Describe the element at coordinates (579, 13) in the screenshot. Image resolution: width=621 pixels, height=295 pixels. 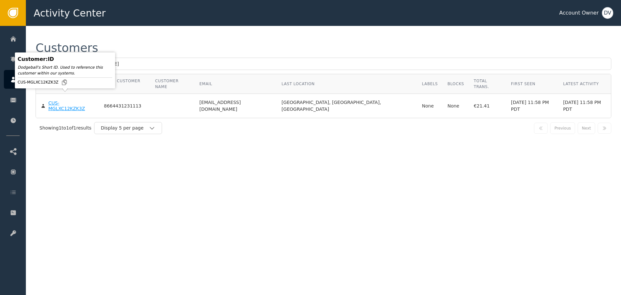
I see `div: Account Owner` at that location.